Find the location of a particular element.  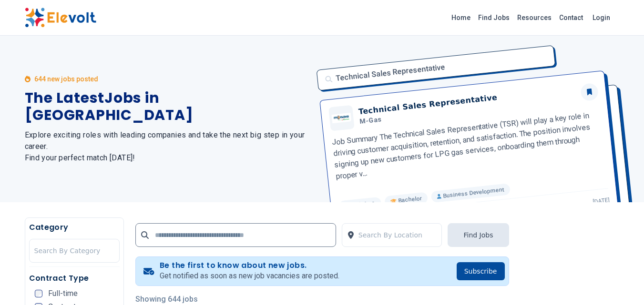

h5: Category is located at coordinates (74, 228).